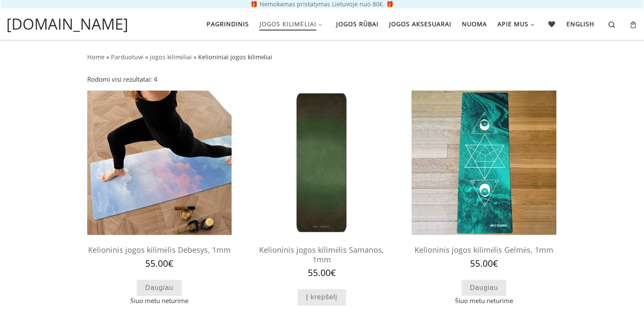 The width and height of the screenshot is (644, 309). Describe the element at coordinates (228, 23) in the screenshot. I see `span: Pagrindinis` at that location.